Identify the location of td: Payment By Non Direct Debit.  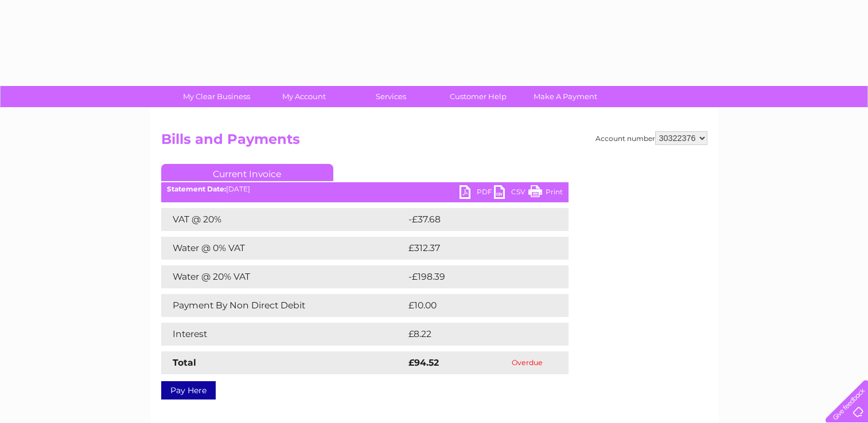
(284, 306).